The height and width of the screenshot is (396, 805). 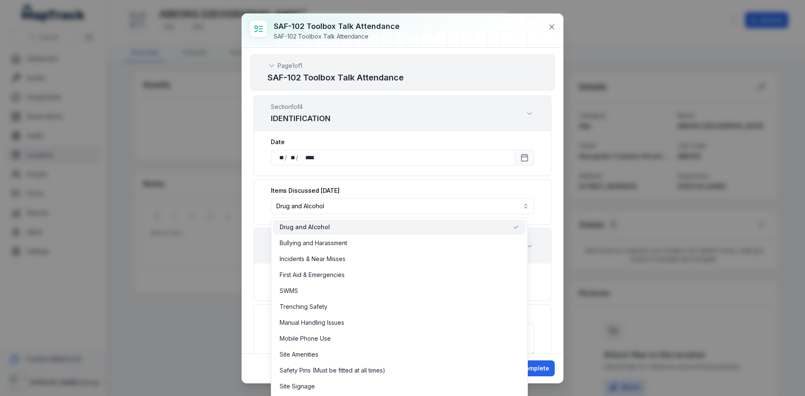 What do you see at coordinates (299, 355) in the screenshot?
I see `span: Site Amenities` at bounding box center [299, 355].